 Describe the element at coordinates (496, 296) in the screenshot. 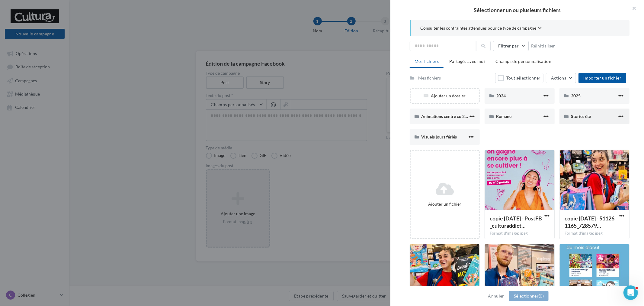

I see `button: Annuler` at that location.